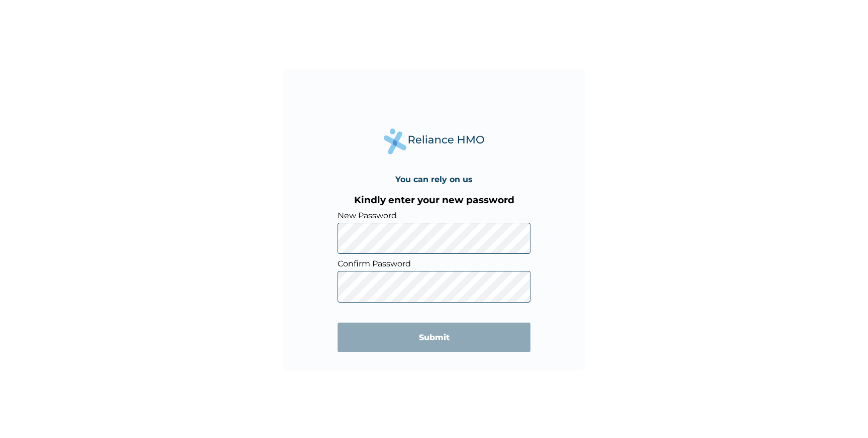 This screenshot has height=438, width=868. I want to click on input: Submit, so click(434, 337).